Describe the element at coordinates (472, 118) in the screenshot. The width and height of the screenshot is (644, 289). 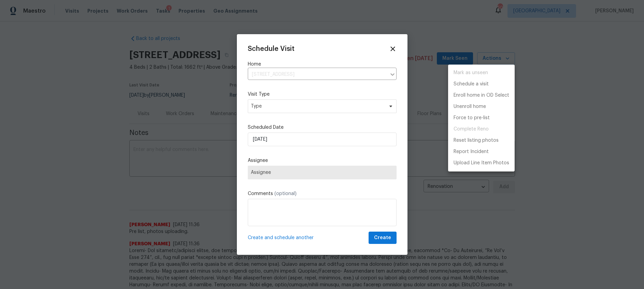
I see `p: Force to pre-list` at that location.